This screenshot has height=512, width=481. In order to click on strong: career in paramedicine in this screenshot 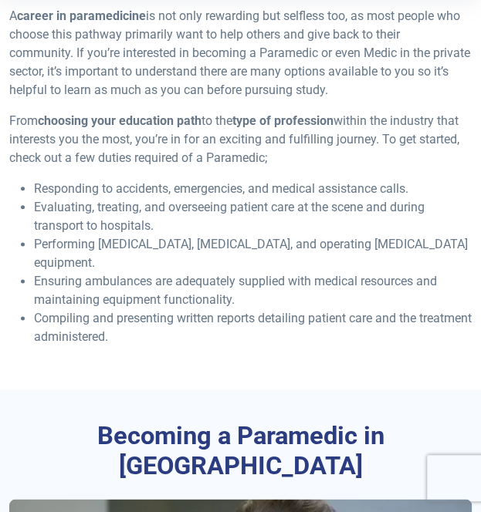, I will do `click(81, 15)`.